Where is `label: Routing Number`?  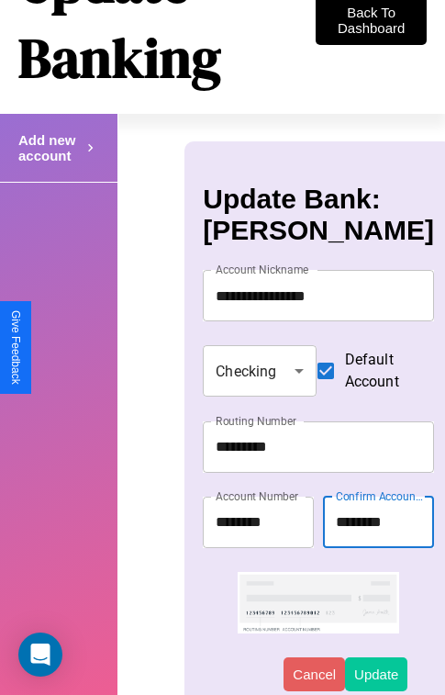 label: Routing Number is located at coordinates (256, 420).